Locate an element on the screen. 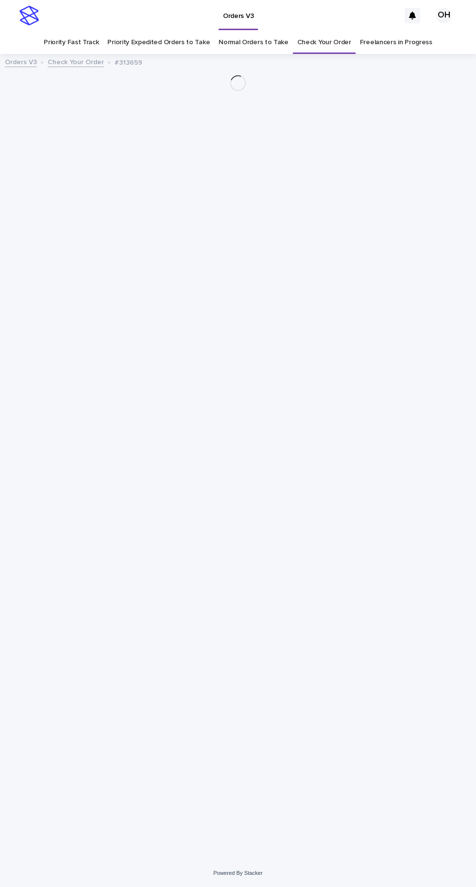 The height and width of the screenshot is (887, 476). a: Normal Orders to Take is located at coordinates (254, 42).